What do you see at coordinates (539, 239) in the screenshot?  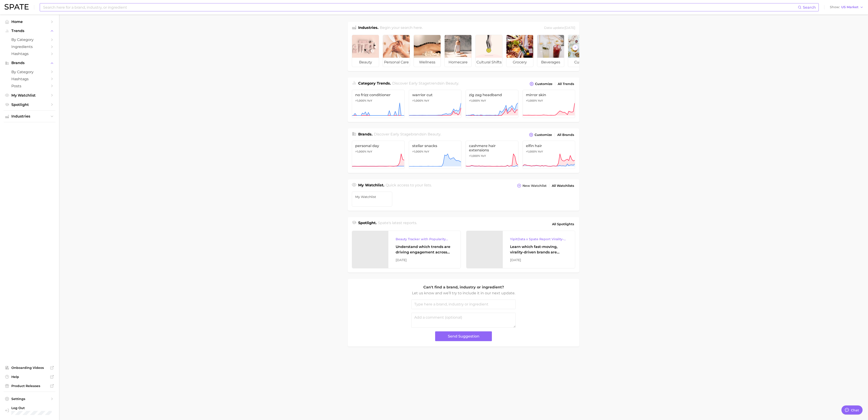 I see `div: YipitData x Spate Report Virality-Driven Brands Are Taking a Slice of the Beauty Pie` at bounding box center [539, 239].